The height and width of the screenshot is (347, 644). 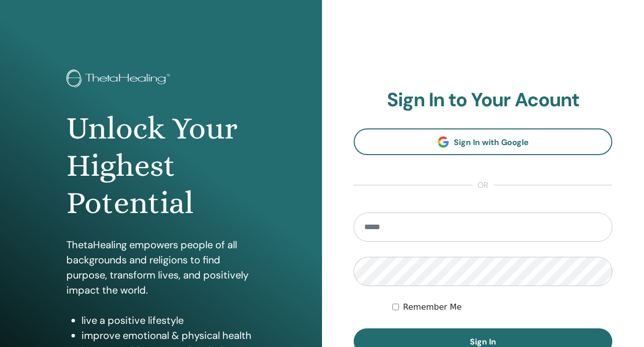 I want to click on span: Sign In with Google, so click(x=491, y=142).